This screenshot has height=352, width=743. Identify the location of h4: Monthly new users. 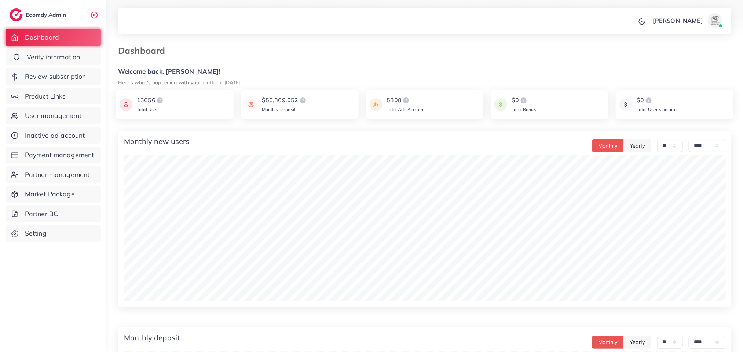
(157, 142).